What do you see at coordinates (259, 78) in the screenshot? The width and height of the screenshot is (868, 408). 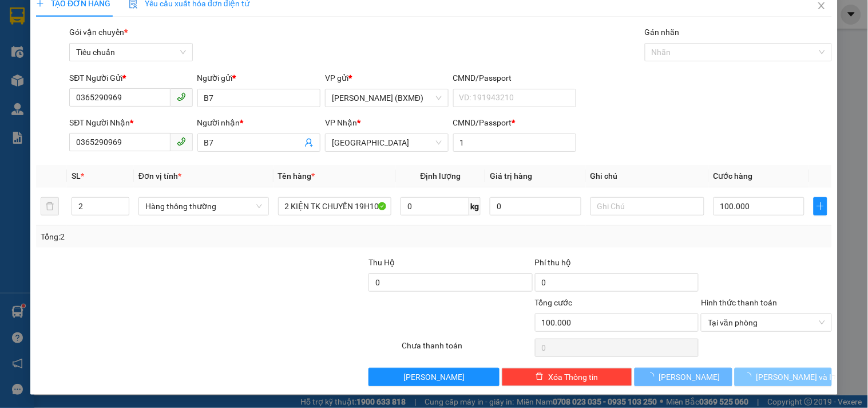 I see `div: Người gửi` at bounding box center [259, 78].